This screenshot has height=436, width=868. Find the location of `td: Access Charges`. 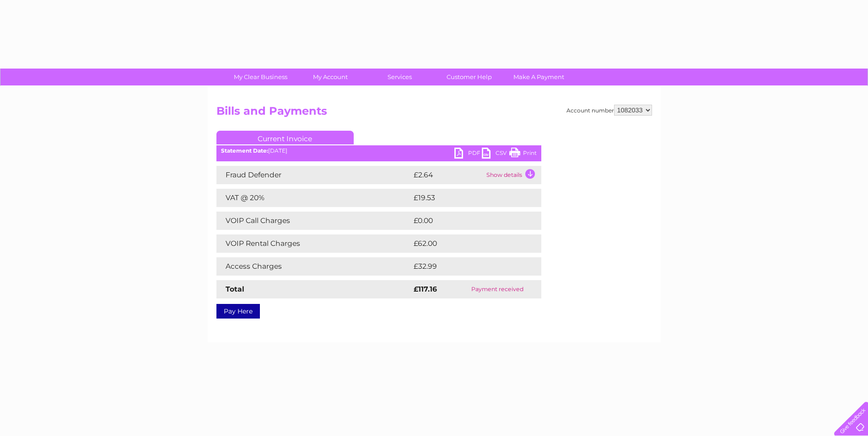

td: Access Charges is located at coordinates (314, 266).